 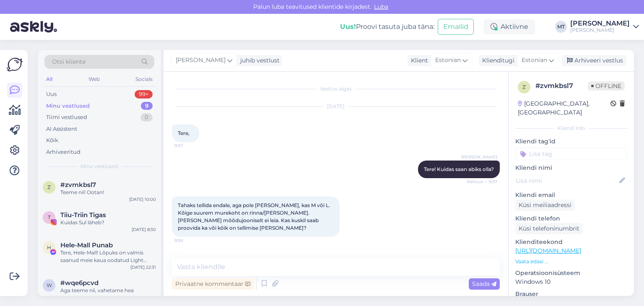 I want to click on button: Emailid, so click(x=456, y=27).